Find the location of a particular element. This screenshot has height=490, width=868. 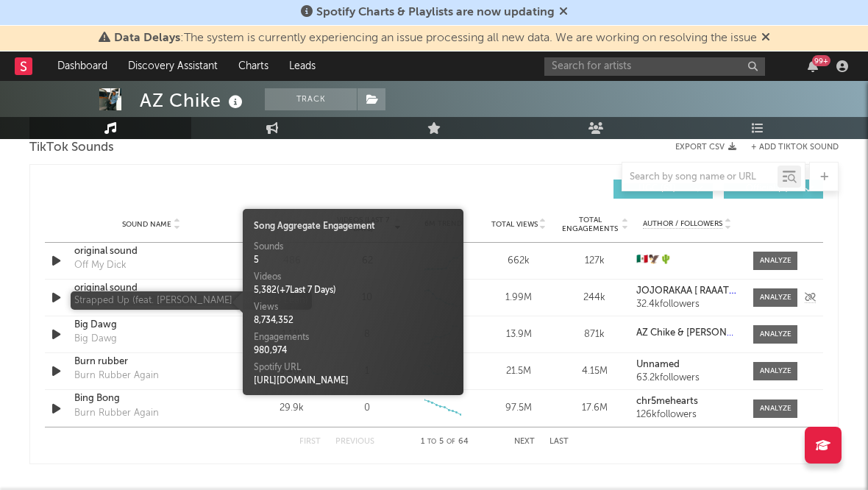

span: Data Delays is located at coordinates (147, 38).